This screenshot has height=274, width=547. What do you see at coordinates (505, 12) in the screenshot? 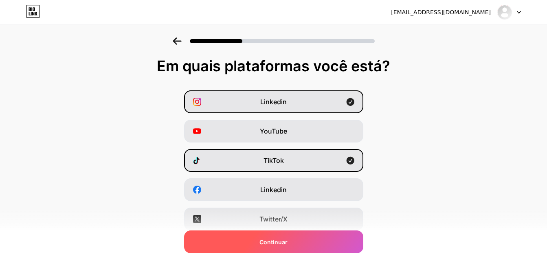
I see `img: Dg Dg` at bounding box center [505, 12].